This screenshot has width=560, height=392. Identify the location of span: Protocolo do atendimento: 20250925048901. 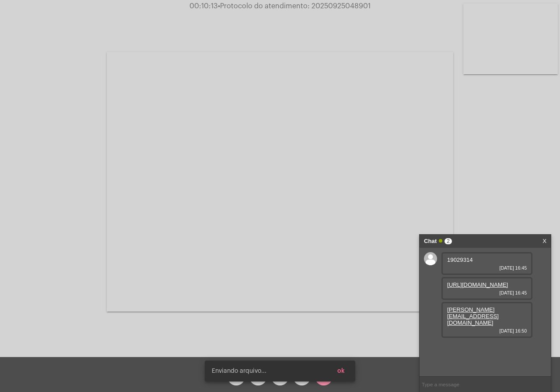
(294, 6).